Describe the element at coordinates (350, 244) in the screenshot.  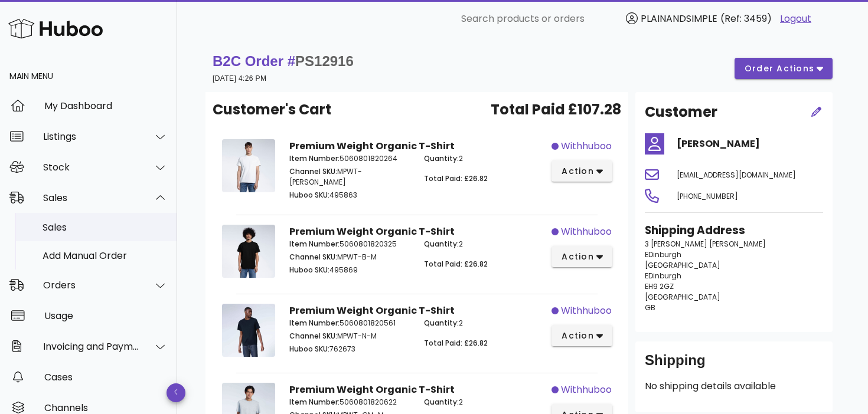
I see `p: 5060801820325` at that location.